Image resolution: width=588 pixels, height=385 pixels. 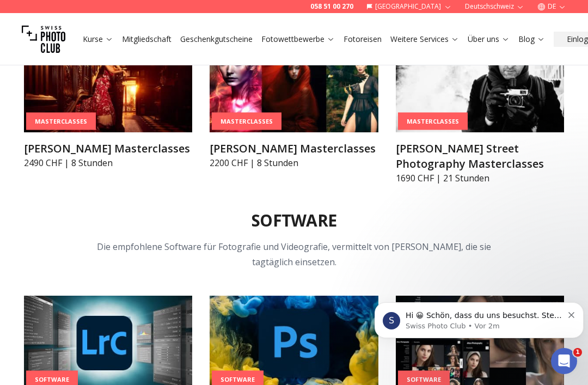 I want to click on a: Geschenkgutscheine, so click(x=216, y=39).